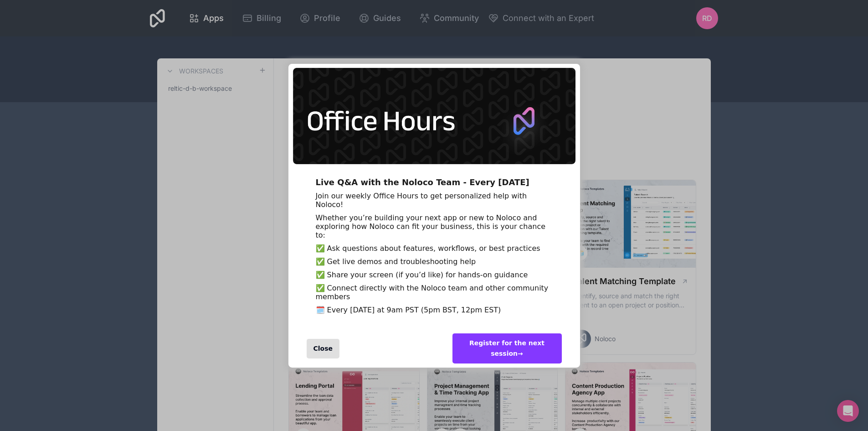 The height and width of the screenshot is (431, 868). I want to click on div: Close, so click(323, 349).